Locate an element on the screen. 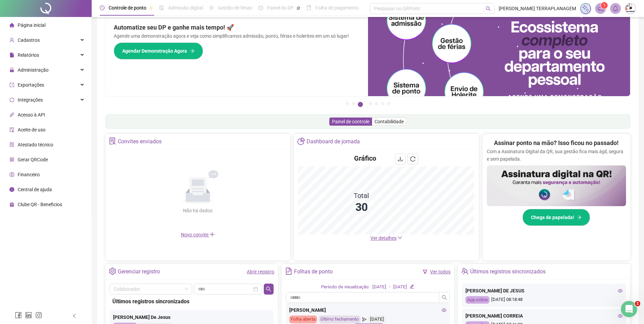 Image resolution: width=644 pixels, height=324 pixels. span: plus is located at coordinates (212, 234).